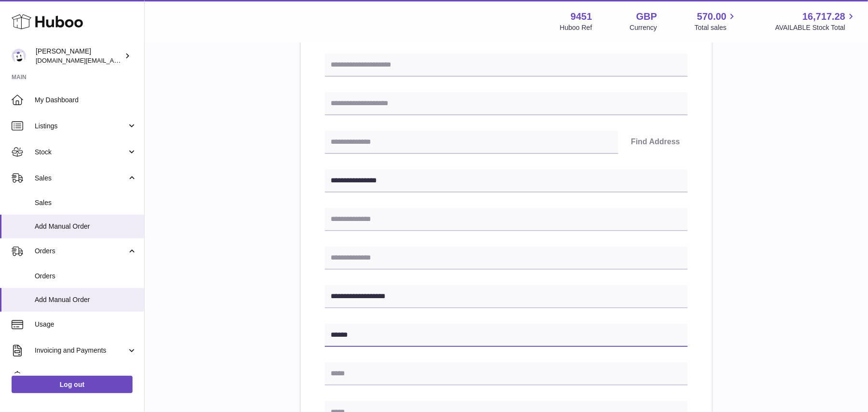 Image resolution: width=868 pixels, height=412 pixels. I want to click on span: Total sales, so click(716, 28).